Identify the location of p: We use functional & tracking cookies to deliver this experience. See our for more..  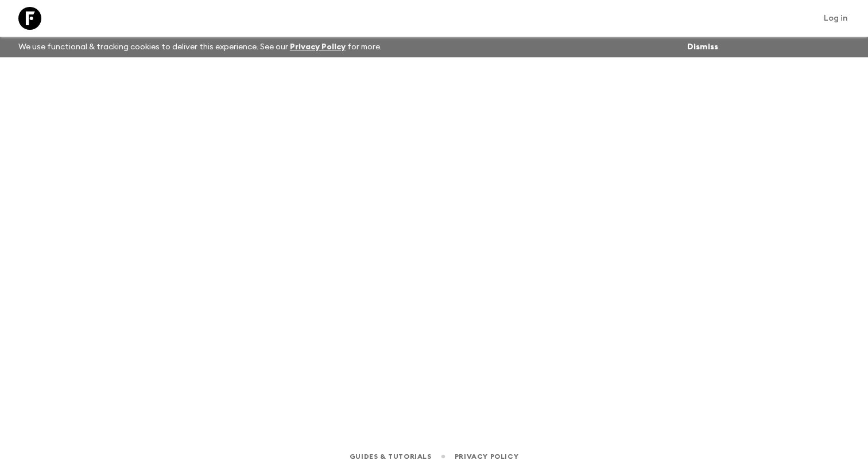
(200, 47).